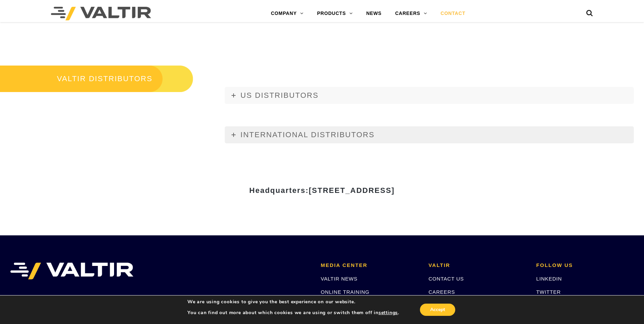 The height and width of the screenshot is (324, 644). Describe the element at coordinates (339, 279) in the screenshot. I see `a: VALTIR NEWS` at that location.